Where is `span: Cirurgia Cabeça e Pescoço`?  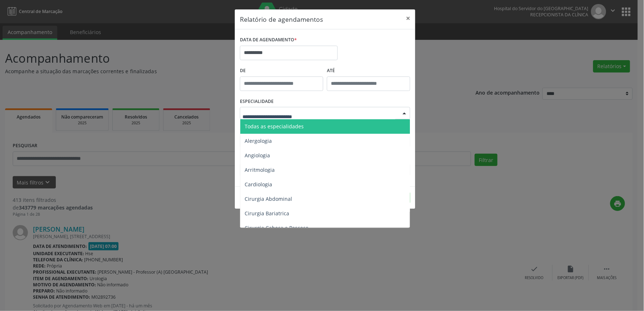
span: Cirurgia Cabeça e Pescoço is located at coordinates (276, 227).